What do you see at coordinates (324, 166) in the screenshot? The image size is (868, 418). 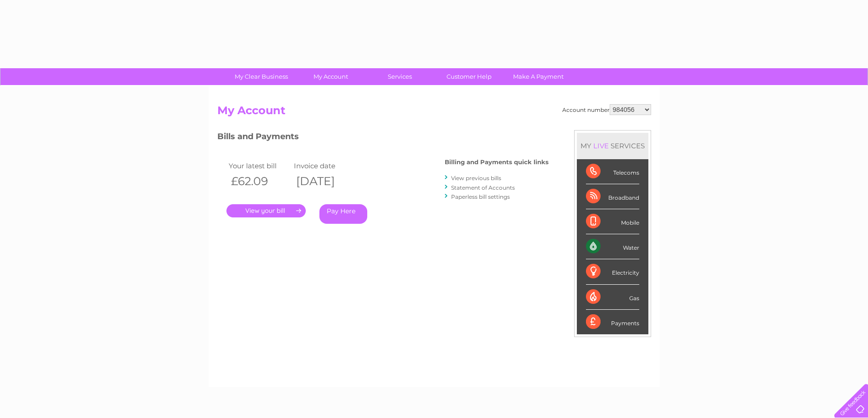 I see `td: Invoice date` at bounding box center [324, 166].